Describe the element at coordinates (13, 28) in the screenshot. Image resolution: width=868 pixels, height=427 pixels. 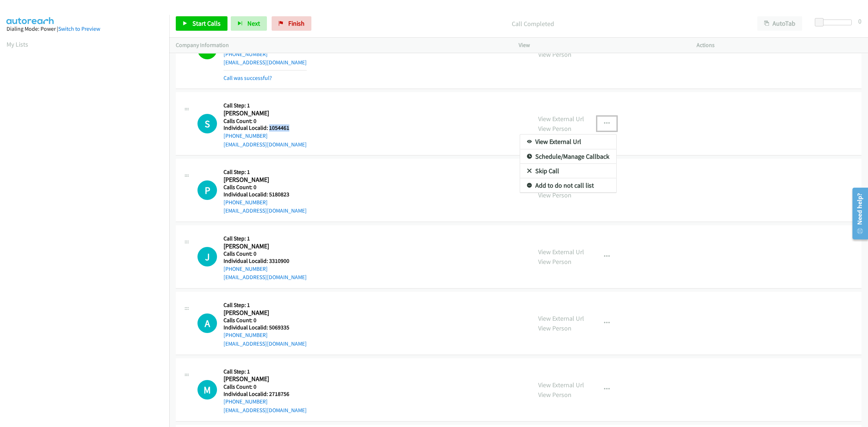
I see `div: Open Resource Center` at that location.